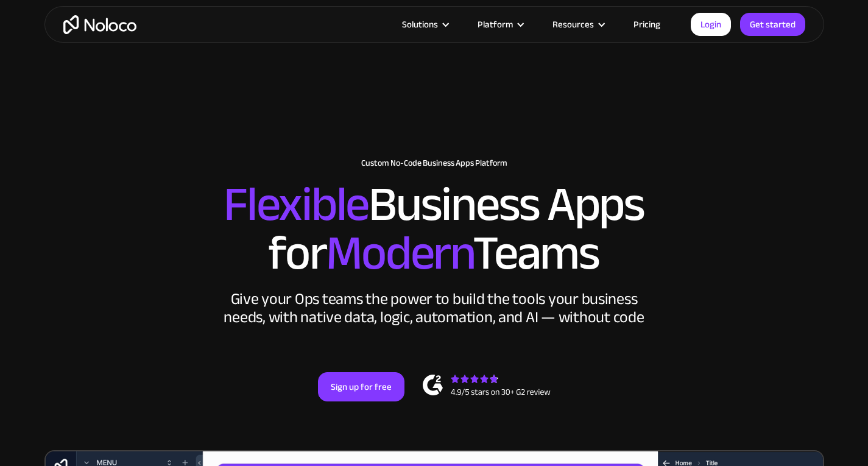  Describe the element at coordinates (399, 253) in the screenshot. I see `span: Modern` at that location.